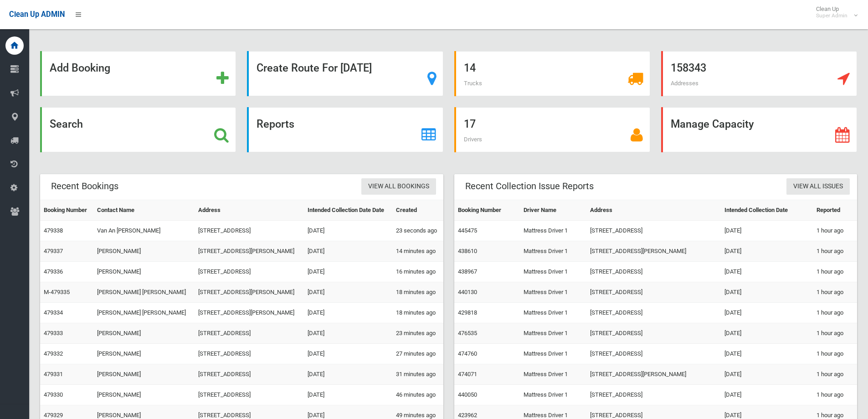 The image size is (868, 419). I want to click on a: 440050, so click(467, 394).